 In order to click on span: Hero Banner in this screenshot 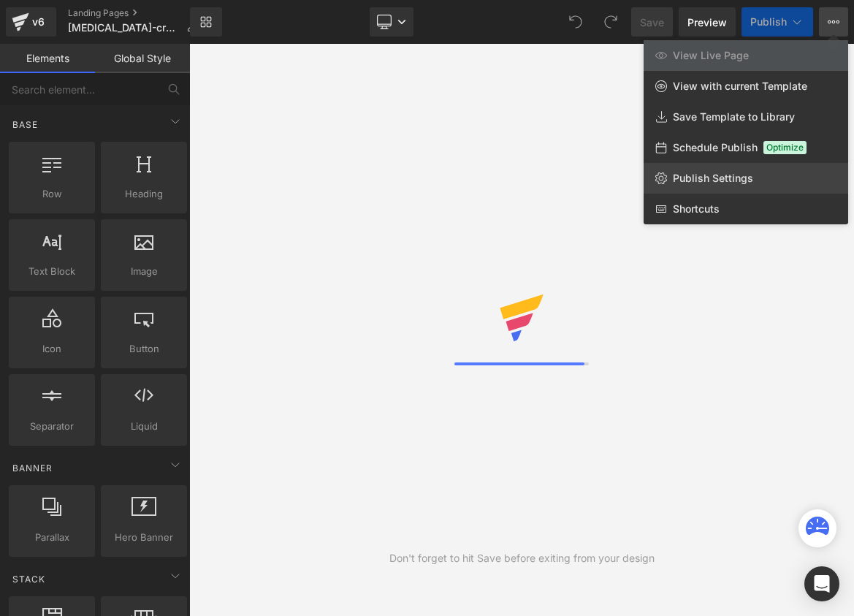, I will do `click(143, 537)`.